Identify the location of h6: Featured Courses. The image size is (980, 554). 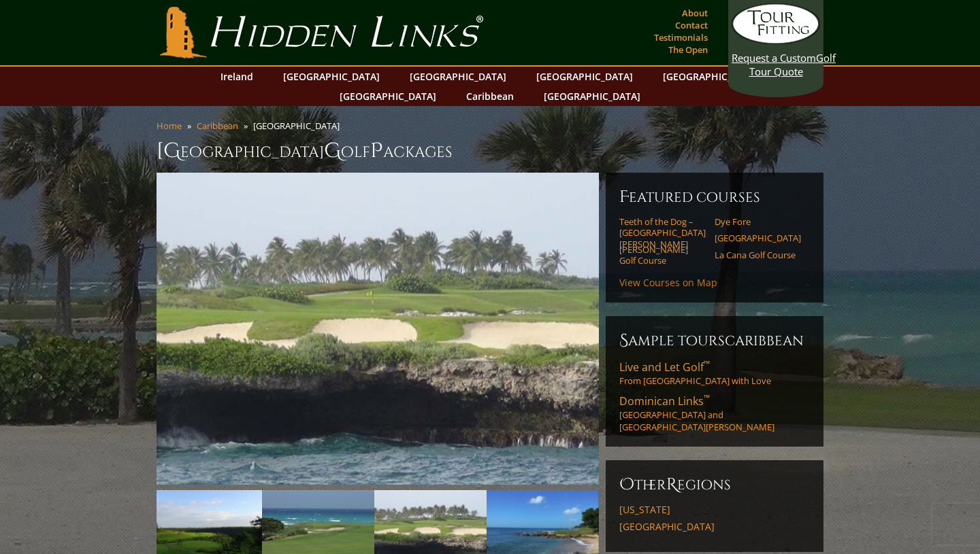
(715, 197).